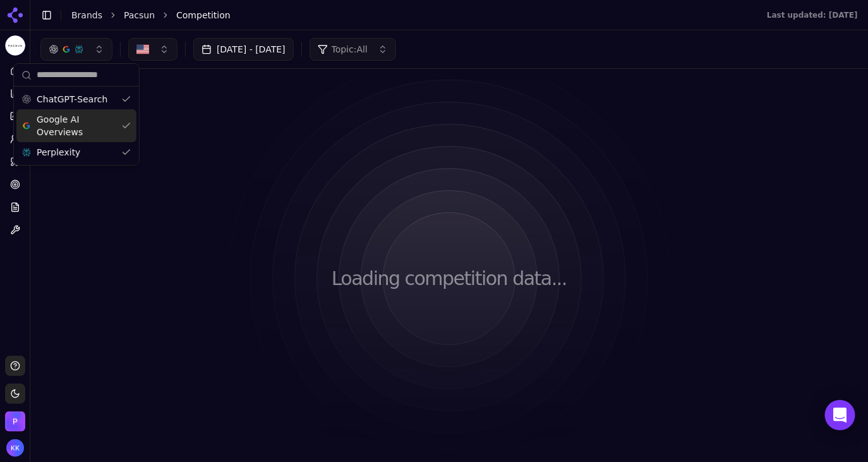 This screenshot has width=868, height=462. I want to click on span: Perplexity, so click(58, 152).